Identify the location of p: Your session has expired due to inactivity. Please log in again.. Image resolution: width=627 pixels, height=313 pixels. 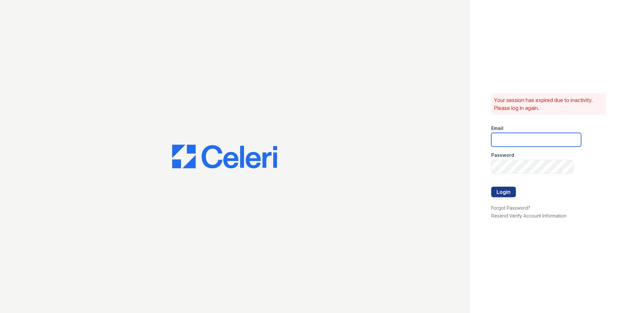
(549, 104).